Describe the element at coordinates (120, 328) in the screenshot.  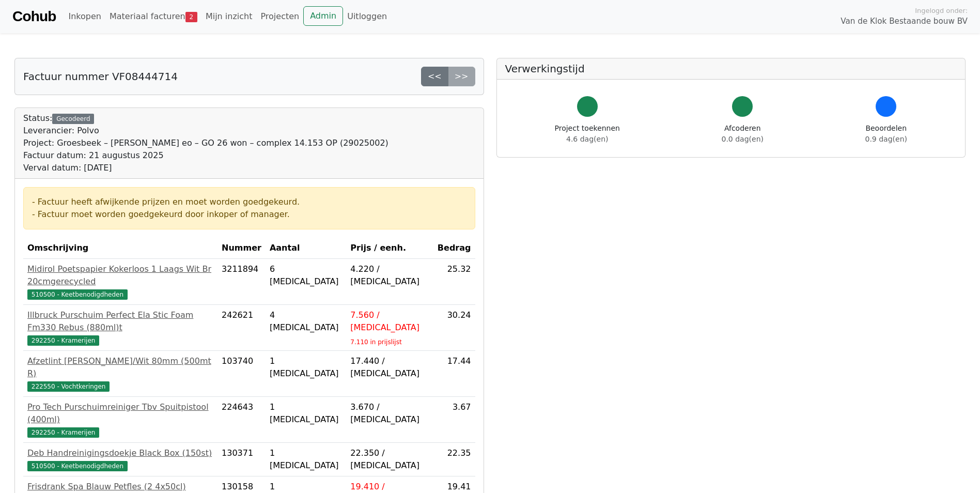
I see `a: Illbruck Purschuim Perfect Ela Stic Foam Fm330 Rebus (880ml)t292250 - Kramerijen` at that location.